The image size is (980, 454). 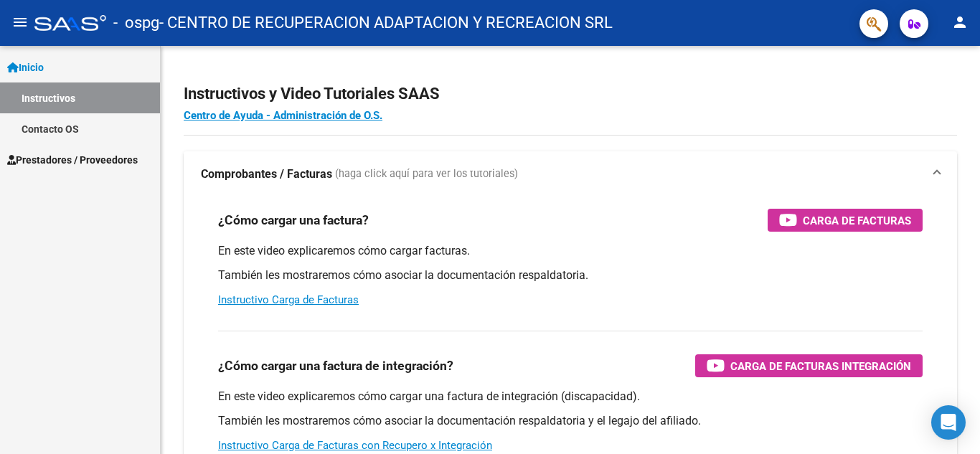 I want to click on span: - ospg, so click(x=137, y=23).